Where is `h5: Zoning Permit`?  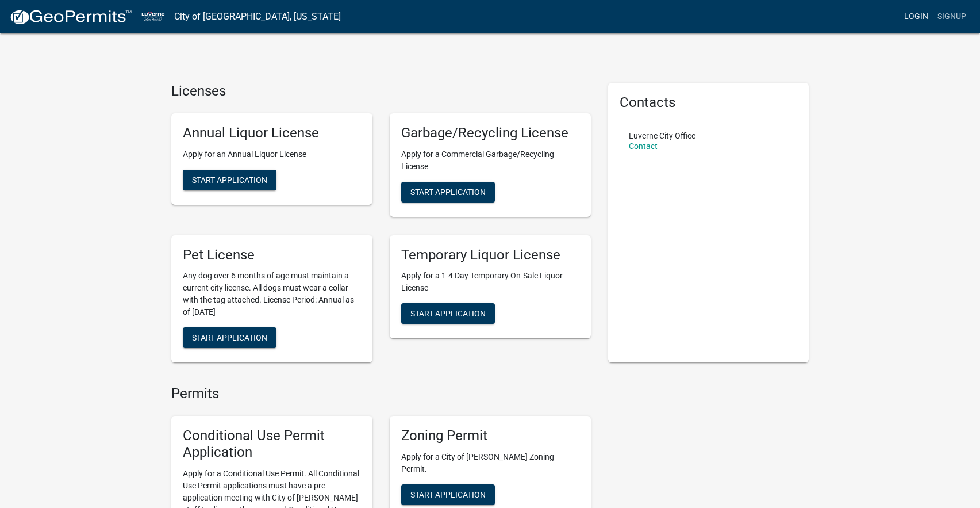
h5: Zoning Permit is located at coordinates (490, 435).